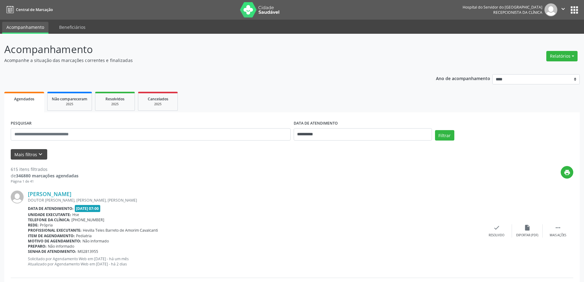  Describe the element at coordinates (47, 175) in the screenshot. I see `strong: 346880 marcações agendadas` at that location.